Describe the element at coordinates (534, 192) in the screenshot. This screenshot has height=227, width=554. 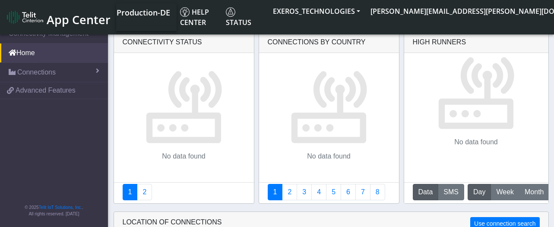
I see `span: Month` at that location.